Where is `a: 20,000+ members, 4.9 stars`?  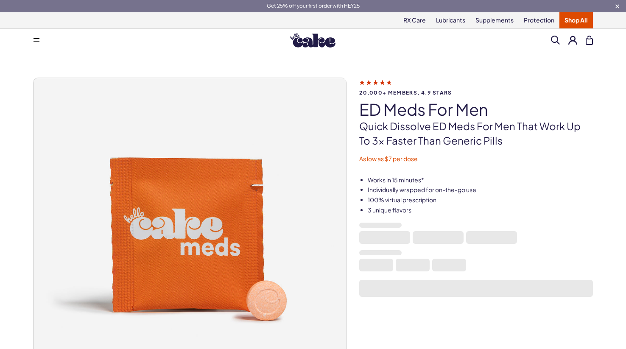
a: 20,000+ members, 4.9 stars is located at coordinates (476, 87).